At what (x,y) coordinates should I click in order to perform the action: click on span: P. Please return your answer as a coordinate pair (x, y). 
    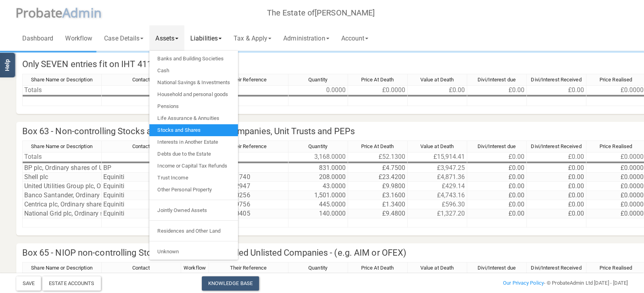
    Looking at the image, I should click on (39, 12).